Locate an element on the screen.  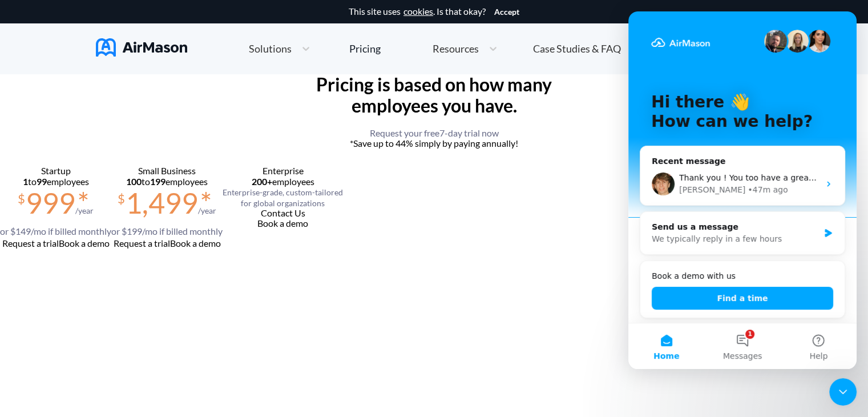
div: Small Business is located at coordinates (166, 171).